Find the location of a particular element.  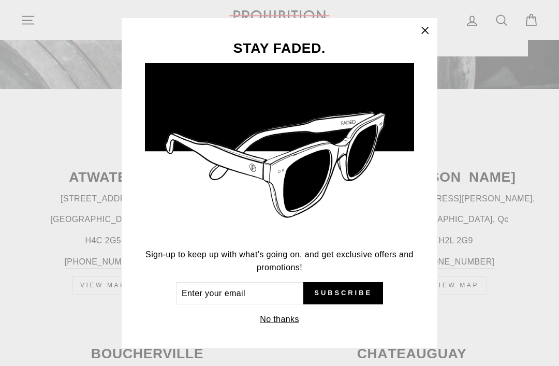

span: Subscribe is located at coordinates (343, 293).